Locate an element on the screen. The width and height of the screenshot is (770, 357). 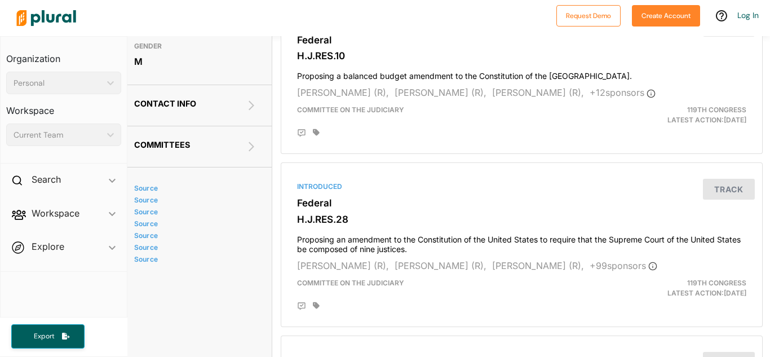
div: Current Team is located at coordinates (58, 135).